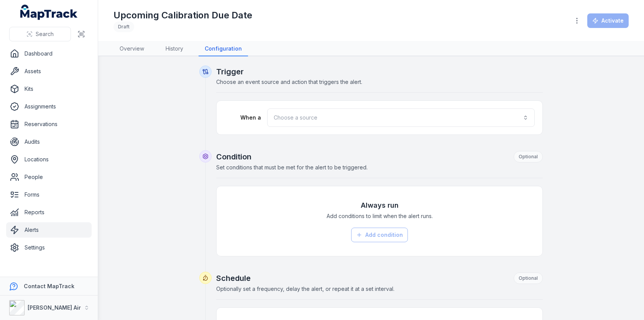  I want to click on span: Add conditions to limit when the alert runs., so click(380, 216).